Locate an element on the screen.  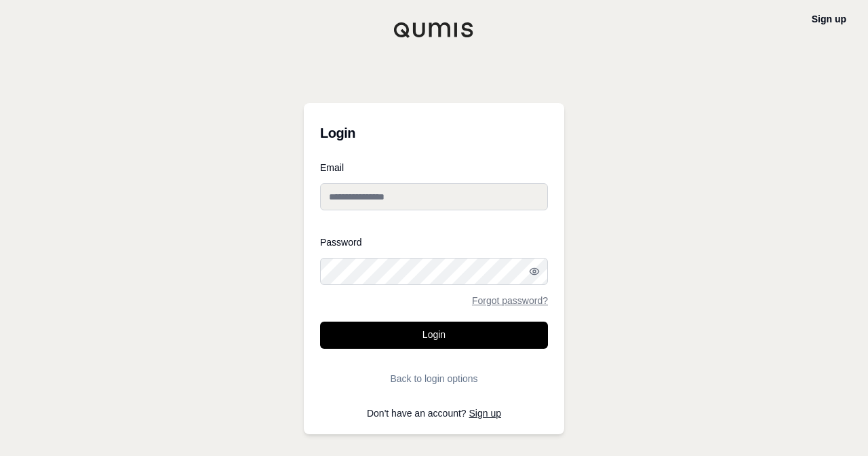
label: Password is located at coordinates (434, 242).